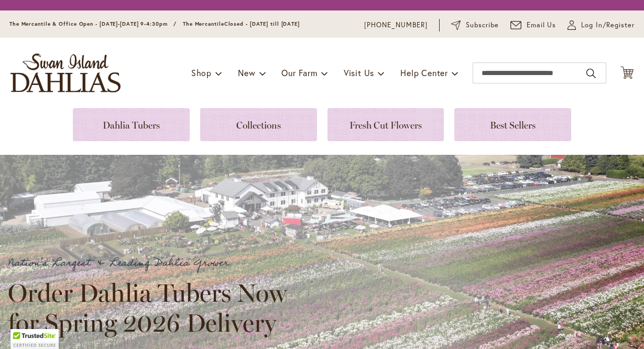 The width and height of the screenshot is (644, 349). Describe the element at coordinates (534, 25) in the screenshot. I see `a: Email Us` at that location.